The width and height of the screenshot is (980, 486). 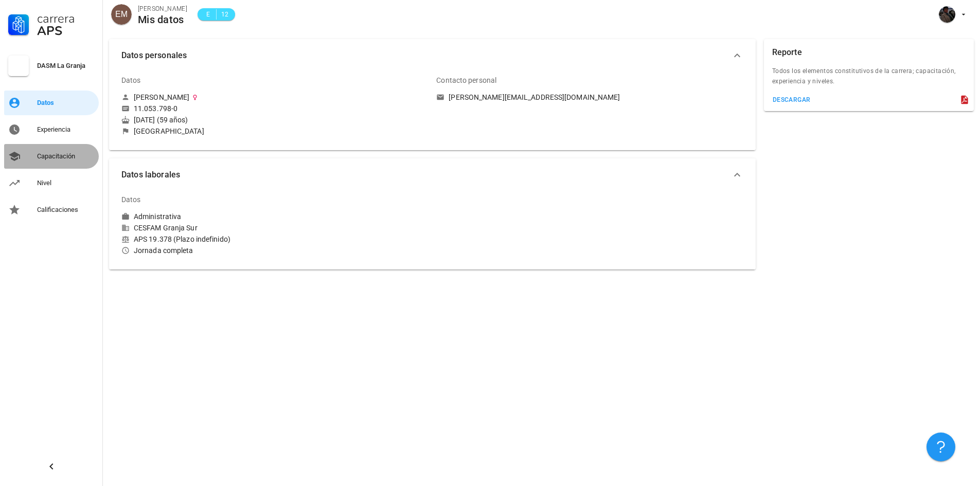 I want to click on a: Datos, so click(x=51, y=103).